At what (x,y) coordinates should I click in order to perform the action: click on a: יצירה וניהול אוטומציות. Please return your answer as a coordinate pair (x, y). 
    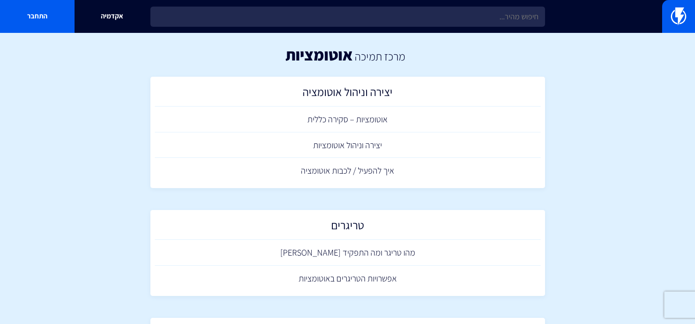
    Looking at the image, I should click on (348, 145).